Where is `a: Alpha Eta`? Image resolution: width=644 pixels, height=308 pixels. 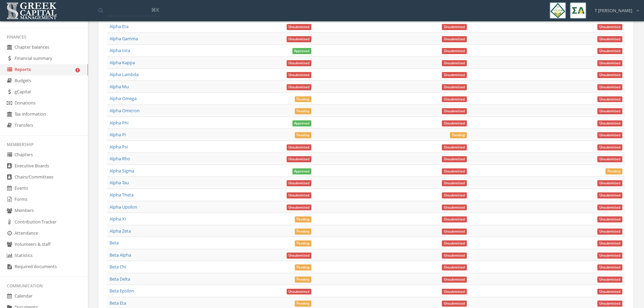
a: Alpha Eta is located at coordinates (119, 26).